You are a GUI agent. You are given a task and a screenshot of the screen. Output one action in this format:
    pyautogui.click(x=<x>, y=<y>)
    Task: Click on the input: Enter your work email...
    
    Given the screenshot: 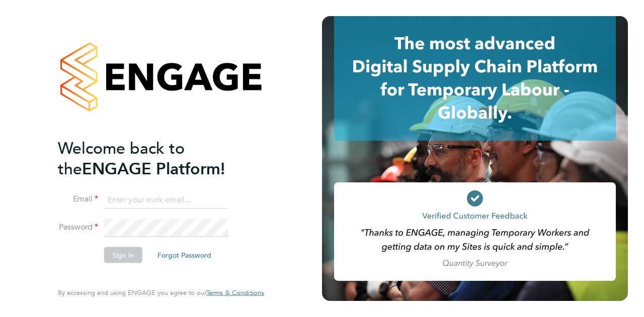 What is the action you would take?
    pyautogui.click(x=166, y=200)
    